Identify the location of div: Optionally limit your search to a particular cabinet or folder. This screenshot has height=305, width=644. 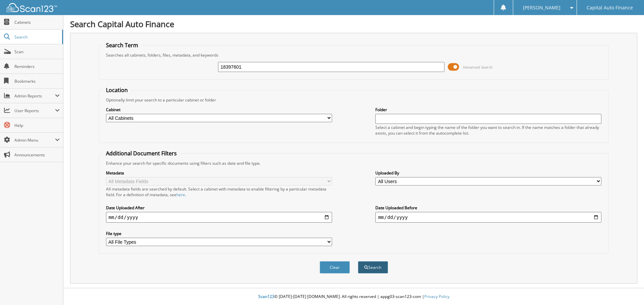
(354, 100).